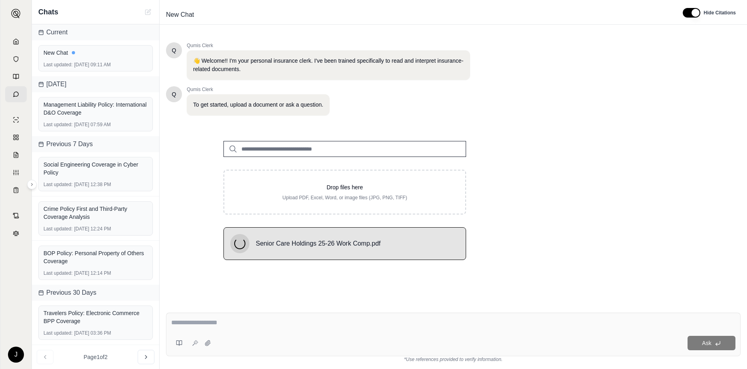 The height and width of the screenshot is (369, 747). Describe the element at coordinates (453, 359) in the screenshot. I see `div: *Use references provided to verify information.` at that location.